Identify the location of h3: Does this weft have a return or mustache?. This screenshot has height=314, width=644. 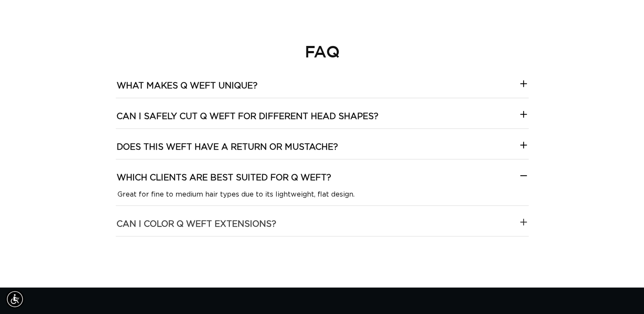
(228, 147).